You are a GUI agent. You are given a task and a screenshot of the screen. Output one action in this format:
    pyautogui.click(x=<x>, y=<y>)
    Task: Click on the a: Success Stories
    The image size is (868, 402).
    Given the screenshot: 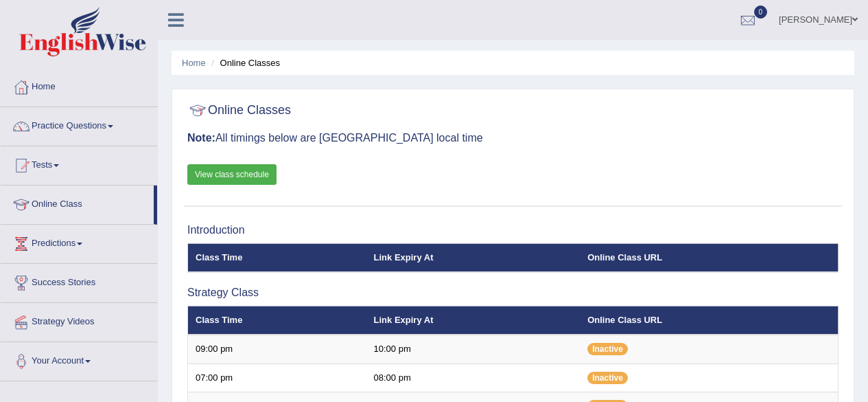 What is the action you would take?
    pyautogui.click(x=79, y=281)
    